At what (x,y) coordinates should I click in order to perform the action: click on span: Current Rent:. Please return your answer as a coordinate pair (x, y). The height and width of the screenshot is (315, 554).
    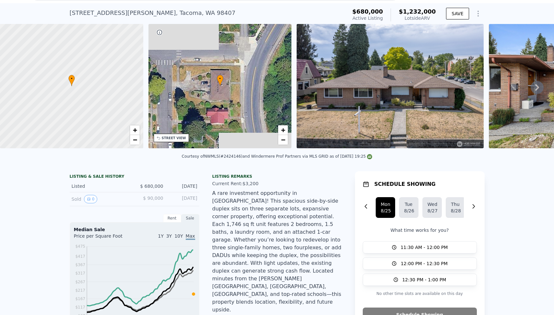
    Looking at the image, I should click on (228, 184).